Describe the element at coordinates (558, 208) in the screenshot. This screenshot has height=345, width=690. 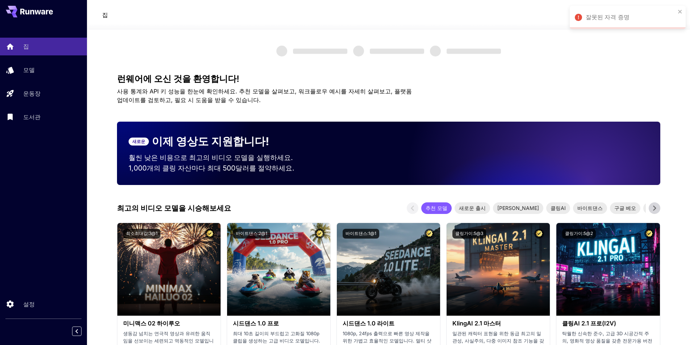
I see `font: 클링AI` at that location.